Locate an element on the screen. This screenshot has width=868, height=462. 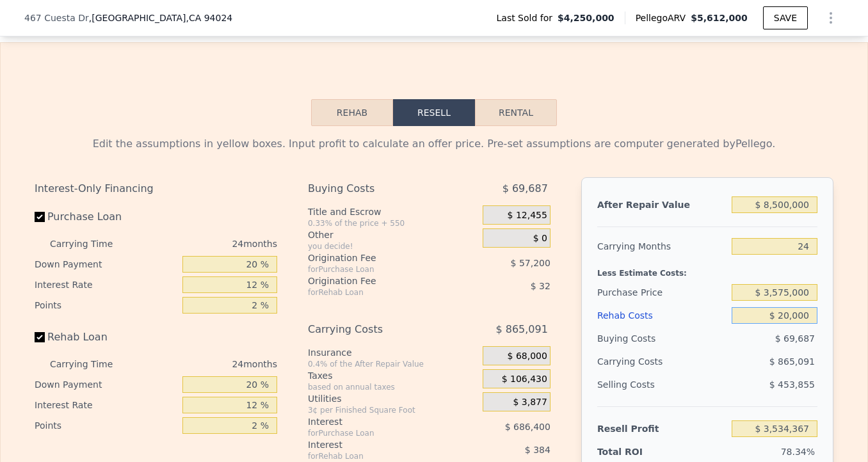
span: Pellego ARV is located at coordinates (663, 18).